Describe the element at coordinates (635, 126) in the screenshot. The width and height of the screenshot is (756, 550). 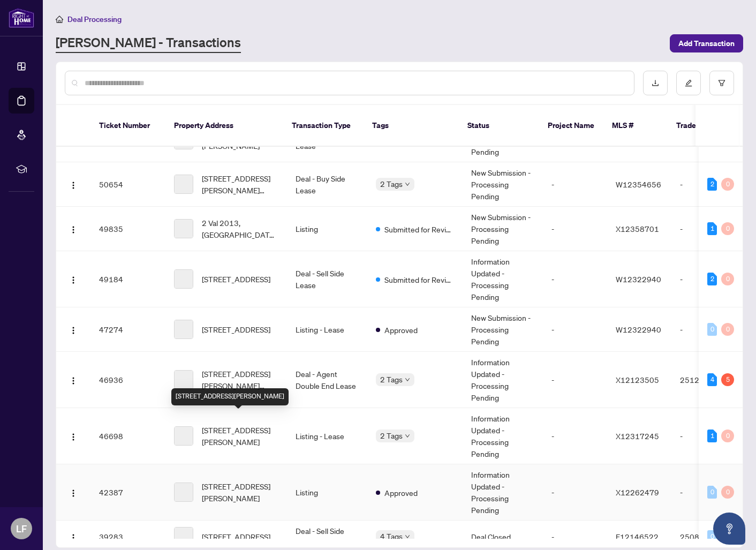
I see `th: MLS #` at that location.